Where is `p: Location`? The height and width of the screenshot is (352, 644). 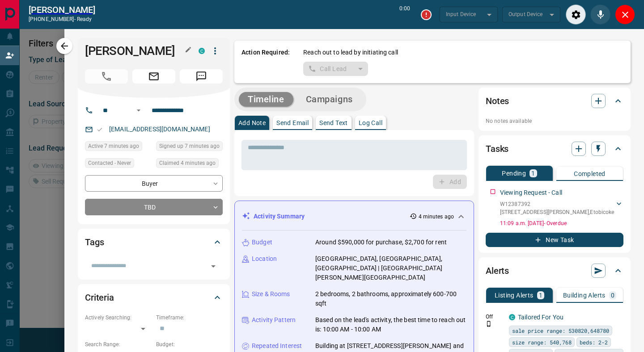 p: Location is located at coordinates (264, 259).